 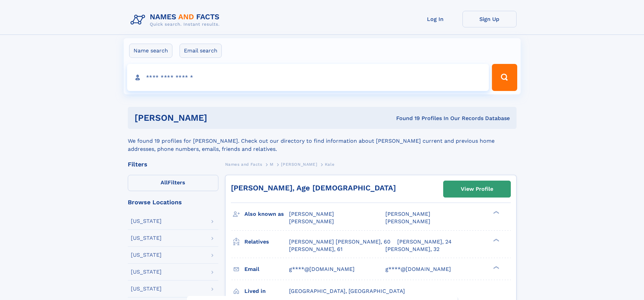 What do you see at coordinates (271, 164) in the screenshot?
I see `span: M` at bounding box center [271, 164].